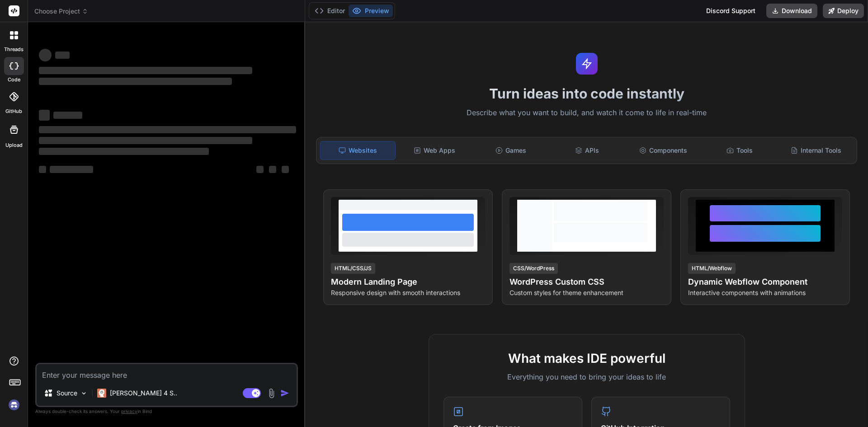  What do you see at coordinates (511, 150) in the screenshot?
I see `div: Games` at bounding box center [511, 150].